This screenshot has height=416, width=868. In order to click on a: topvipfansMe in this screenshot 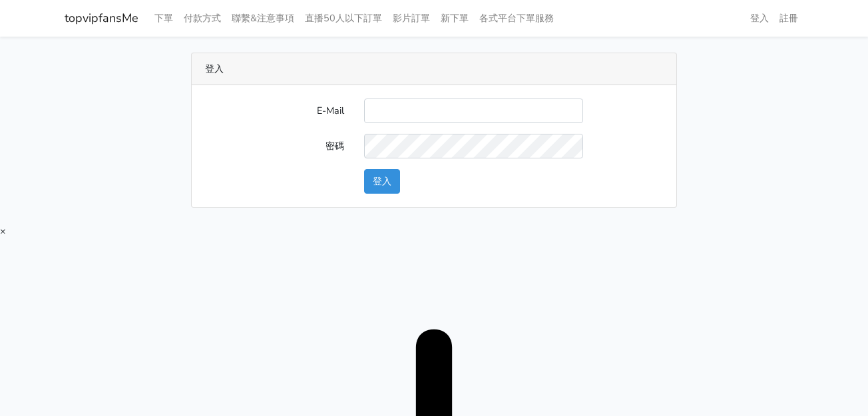, I will do `click(101, 18)`.